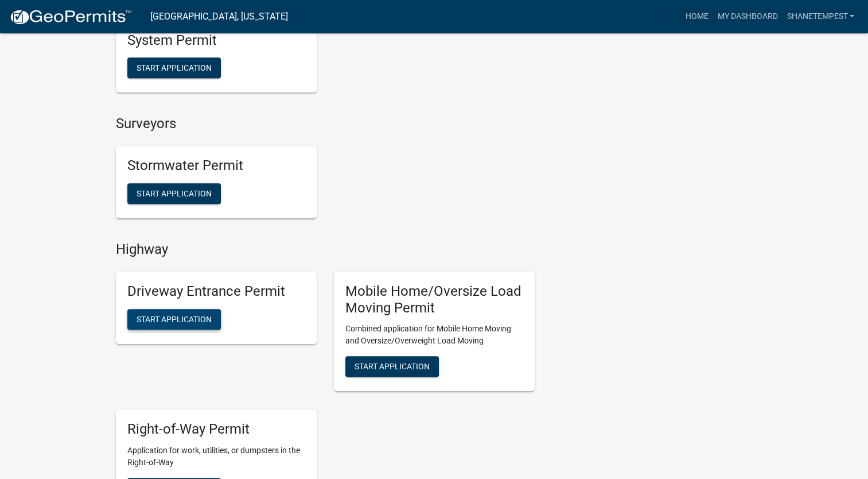 Image resolution: width=868 pixels, height=479 pixels. Describe the element at coordinates (434, 300) in the screenshot. I see `h5: Mobile Home/Oversize Load Moving Permit` at that location.